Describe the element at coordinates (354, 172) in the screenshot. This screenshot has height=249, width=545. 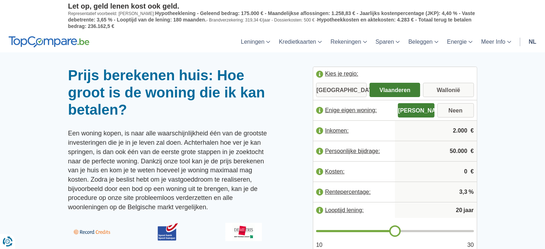
I see `label: Kosten:` at that location.